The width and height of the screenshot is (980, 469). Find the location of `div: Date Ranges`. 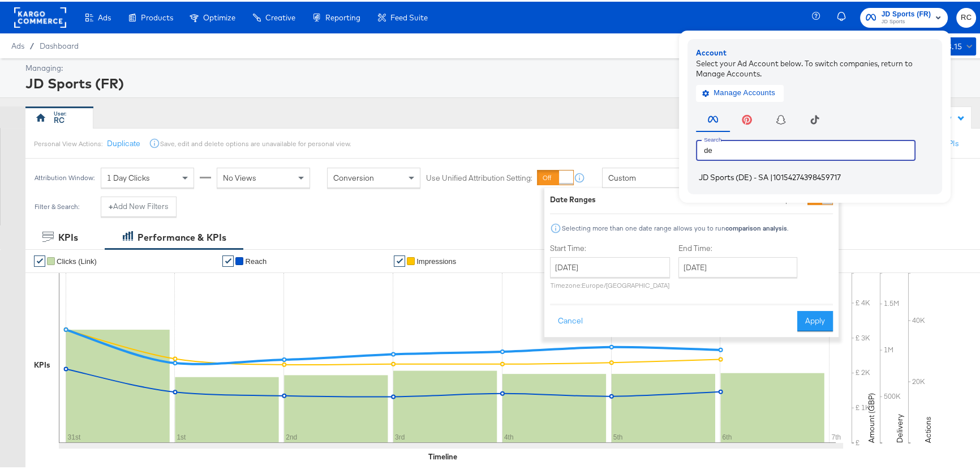

div: Date Ranges is located at coordinates (573, 198).